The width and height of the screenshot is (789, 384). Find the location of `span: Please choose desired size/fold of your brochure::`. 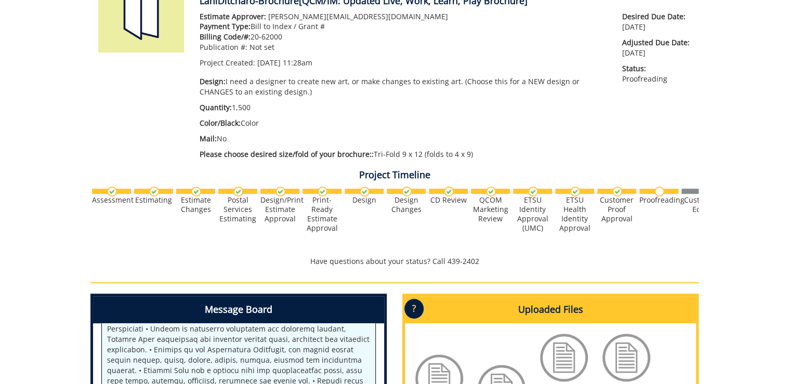

span: Please choose desired size/fold of your brochure:: is located at coordinates (287, 154).